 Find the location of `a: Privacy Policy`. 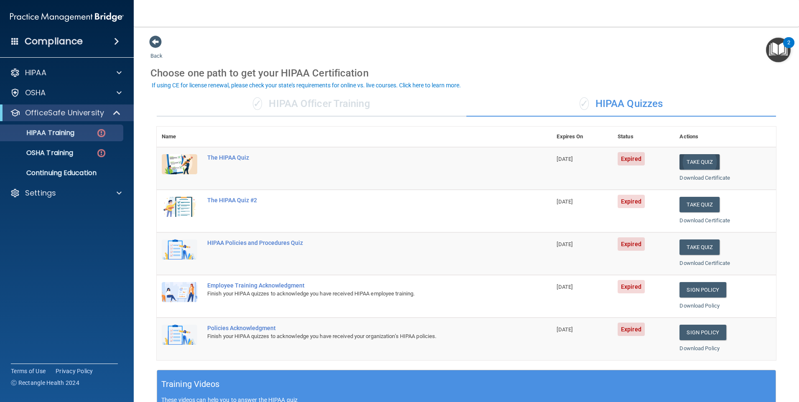

a: Privacy Policy is located at coordinates (74, 371).